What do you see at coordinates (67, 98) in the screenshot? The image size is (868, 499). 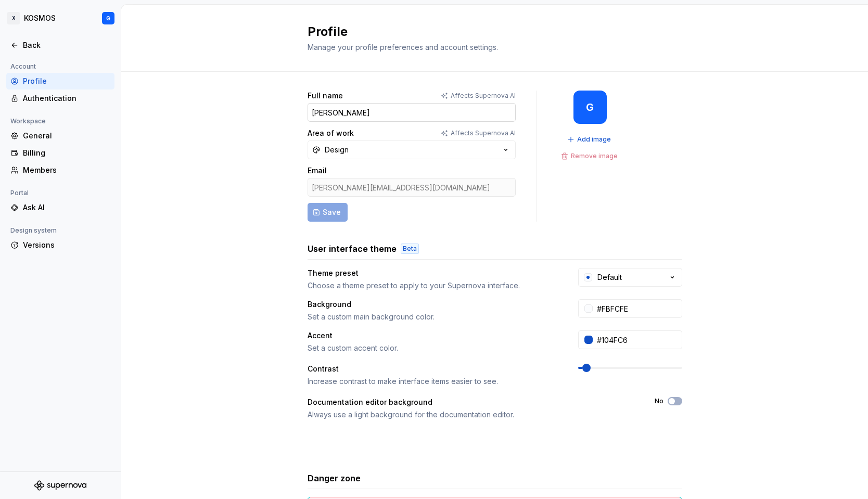 I see `div: Authentication` at bounding box center [67, 98].